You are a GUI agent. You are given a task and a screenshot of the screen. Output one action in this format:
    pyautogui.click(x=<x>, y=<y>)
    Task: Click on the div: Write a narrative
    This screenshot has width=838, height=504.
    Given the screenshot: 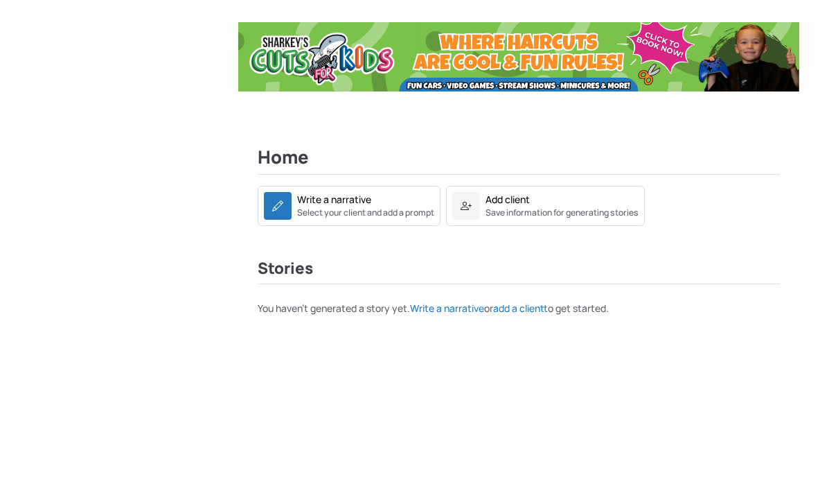 What is the action you would take?
    pyautogui.click(x=334, y=199)
    